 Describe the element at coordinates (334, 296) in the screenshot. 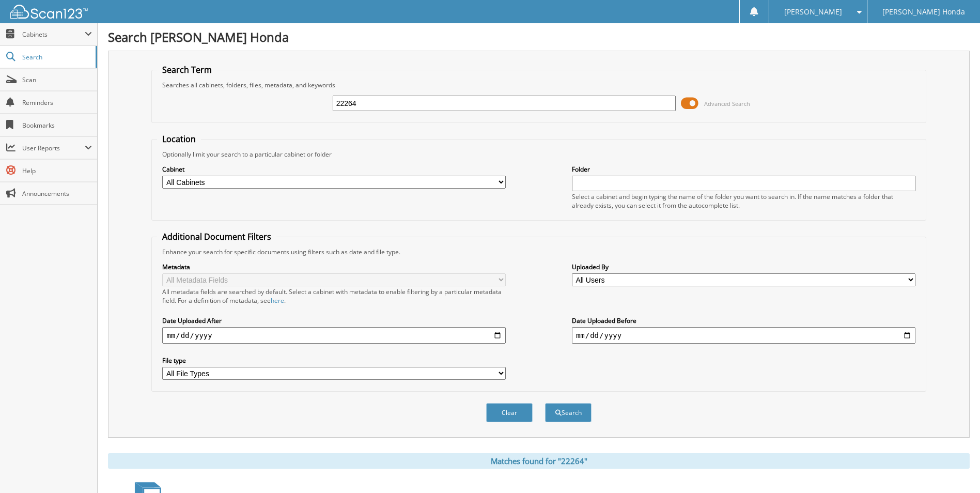

I see `div: All metadata fields are searched by default. Select a cabinet with metadata to enable filtering b...` at that location.